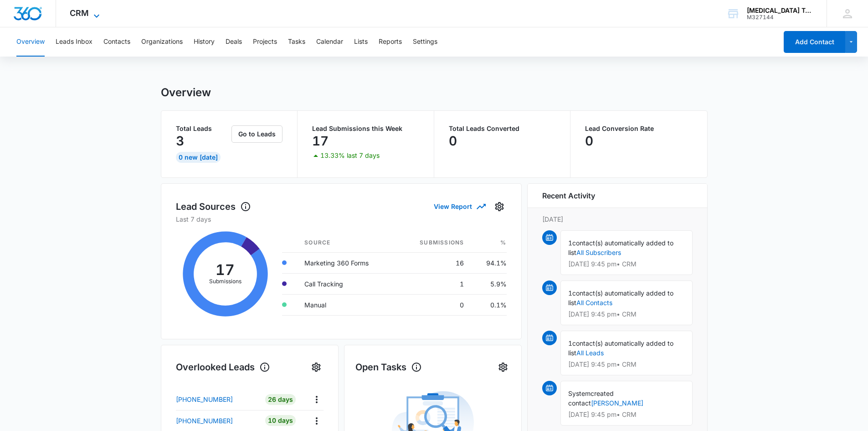 The image size is (868, 431). I want to click on span: CRM, so click(79, 13).